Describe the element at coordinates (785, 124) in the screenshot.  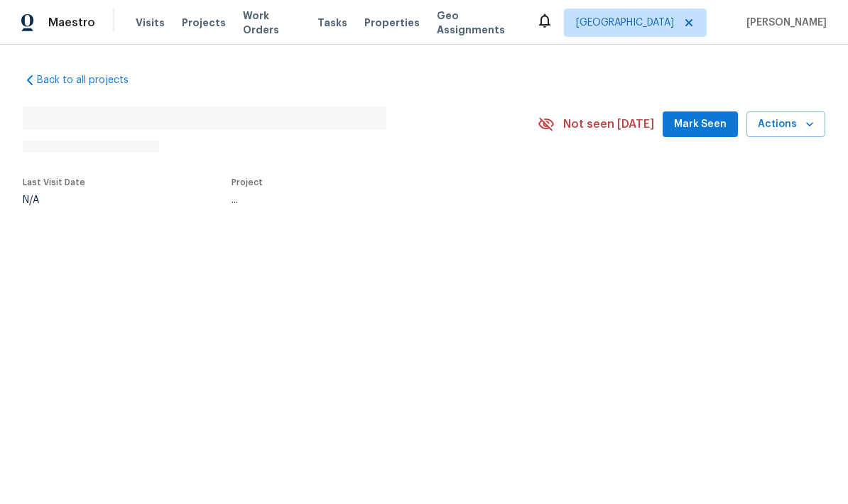
I see `span: Actions` at that location.